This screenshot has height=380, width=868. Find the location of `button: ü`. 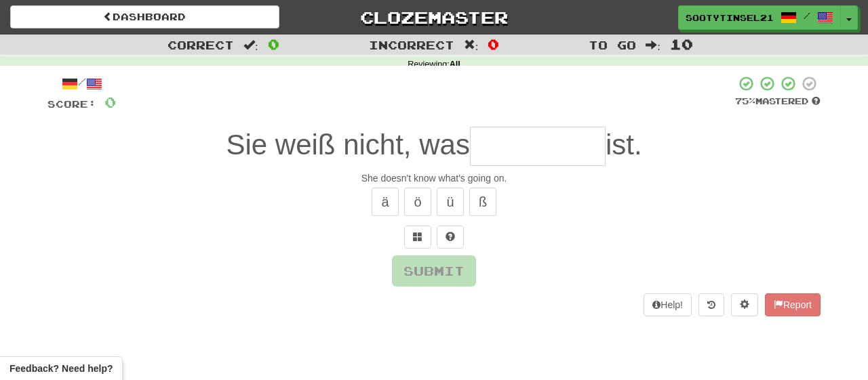

button: ü is located at coordinates (450, 202).